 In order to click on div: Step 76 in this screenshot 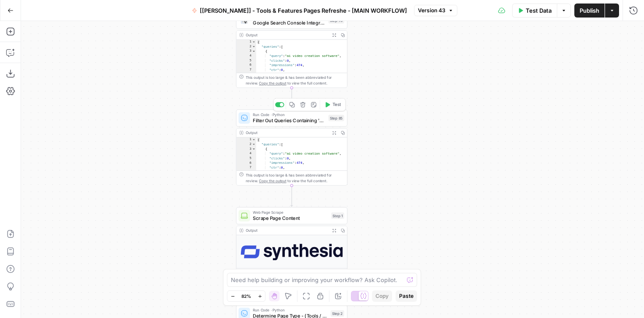, I will do `click(336, 20)`.